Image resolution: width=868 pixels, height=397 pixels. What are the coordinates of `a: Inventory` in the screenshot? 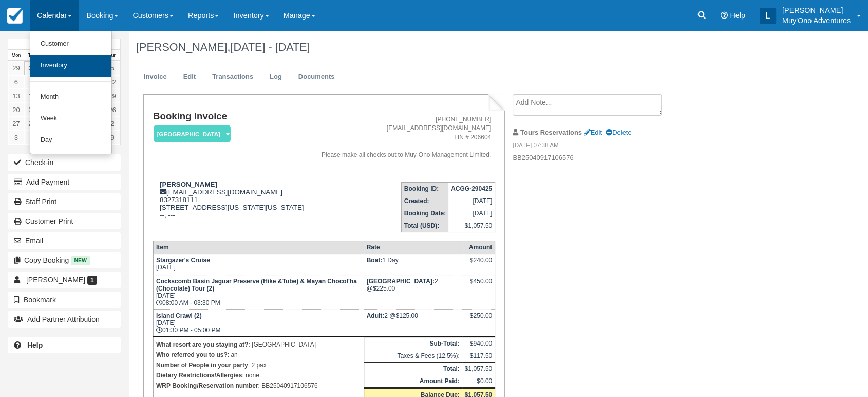 It's located at (71, 66).